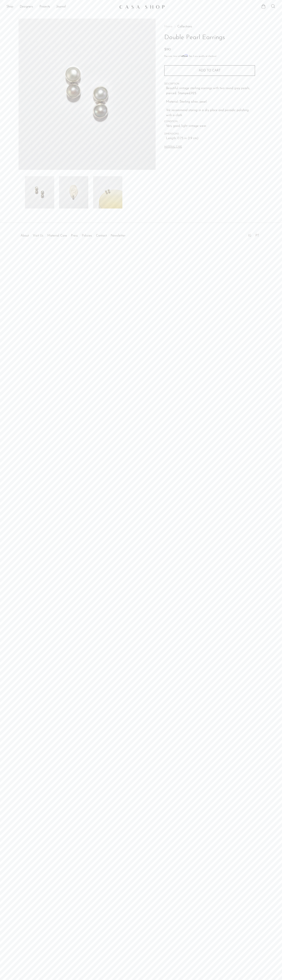  Describe the element at coordinates (61, 7) in the screenshot. I see `nav: Desktop navigation` at that location.